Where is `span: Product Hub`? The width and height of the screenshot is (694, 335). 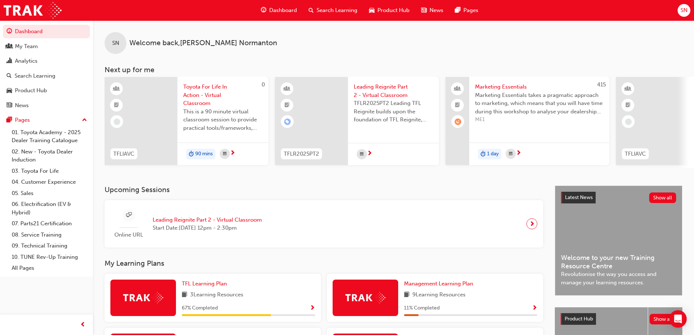
span: Product Hub is located at coordinates (579, 318).